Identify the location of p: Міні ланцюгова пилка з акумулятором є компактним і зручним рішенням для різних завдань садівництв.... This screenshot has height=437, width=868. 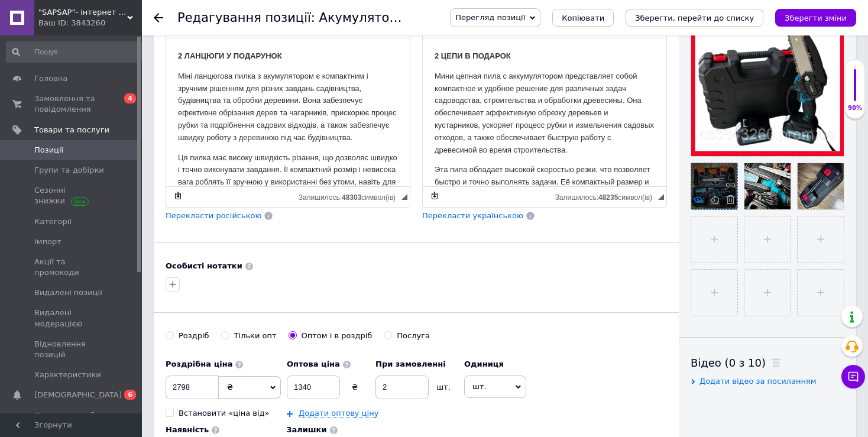
(122, 68).